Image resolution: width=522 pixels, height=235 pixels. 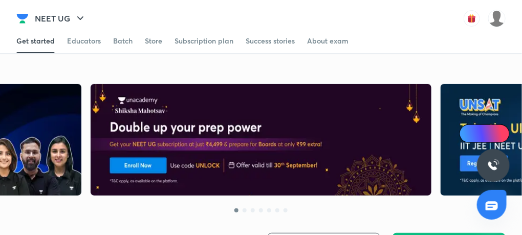 I want to click on img: VAISHNAVI DWIVEDI, so click(x=497, y=18).